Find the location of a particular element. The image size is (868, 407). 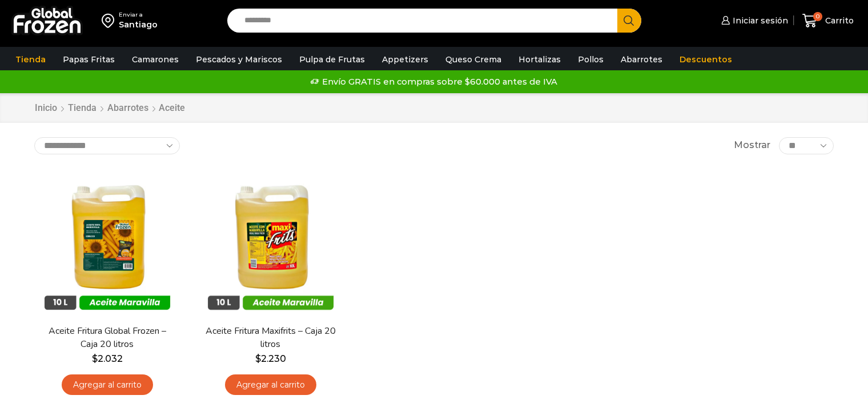

img: address-field-icon.svg is located at coordinates (110, 21).